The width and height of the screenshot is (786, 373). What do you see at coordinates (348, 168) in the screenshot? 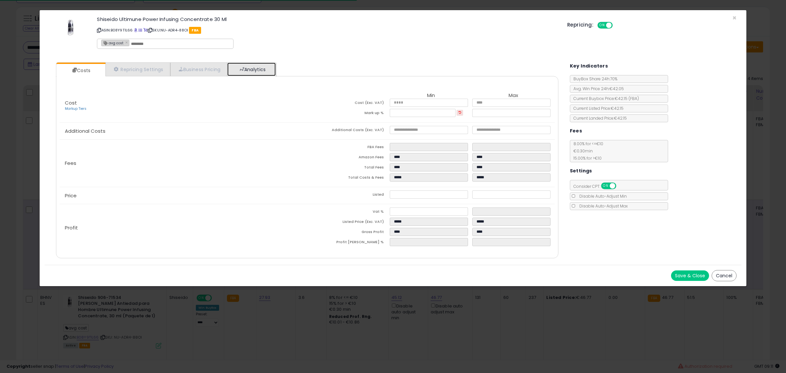
I see `td: Total Fees` at bounding box center [348, 168].